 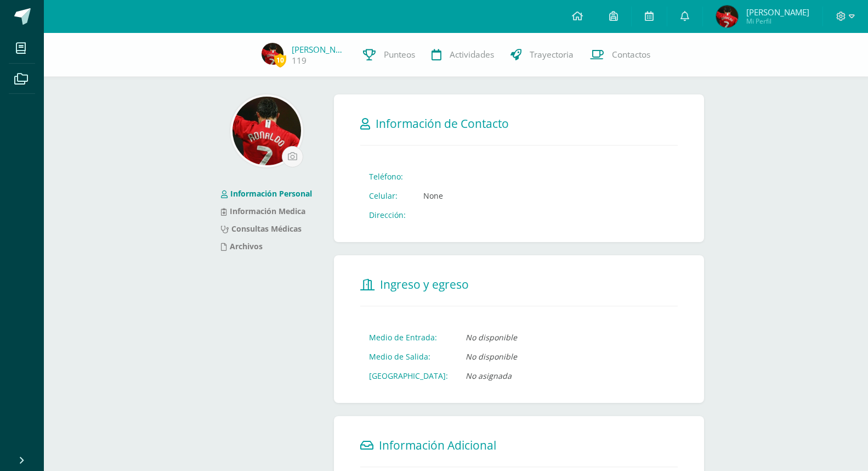 What do you see at coordinates (263, 210) in the screenshot?
I see `a: Información Medica` at bounding box center [263, 210].